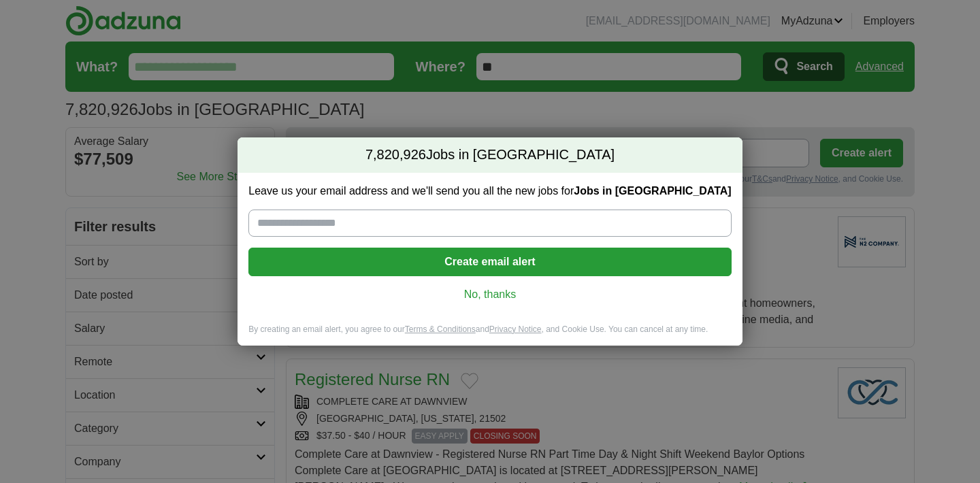 This screenshot has height=483, width=980. Describe the element at coordinates (489, 334) in the screenshot. I see `div: By creating an email alert, you agree to our and , and Cookie Use. You can cancel at any time.` at that location.